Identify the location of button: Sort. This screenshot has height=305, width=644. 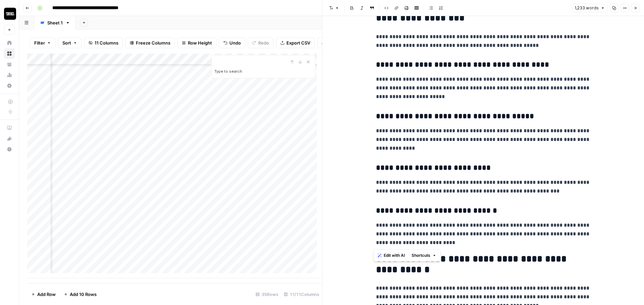
(70, 43).